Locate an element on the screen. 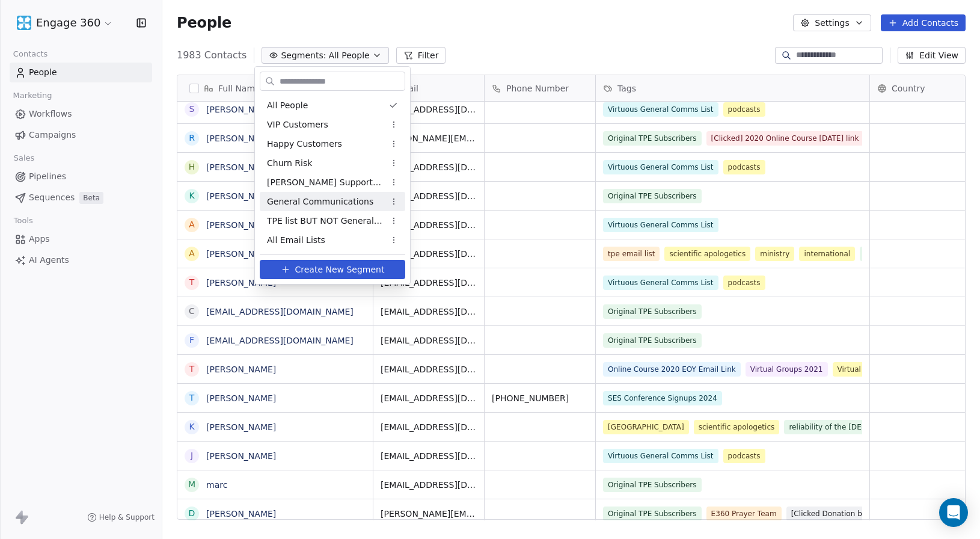 This screenshot has width=980, height=539. span: All People is located at coordinates (288, 105).